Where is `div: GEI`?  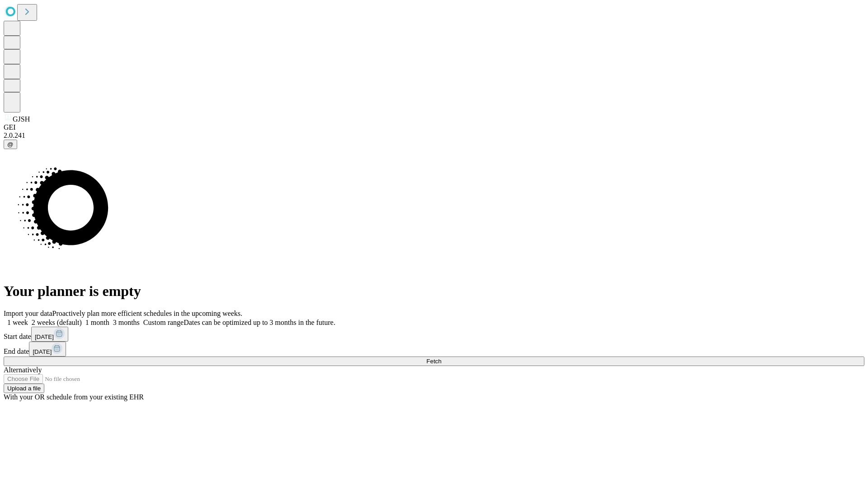 div: GEI is located at coordinates (434, 127).